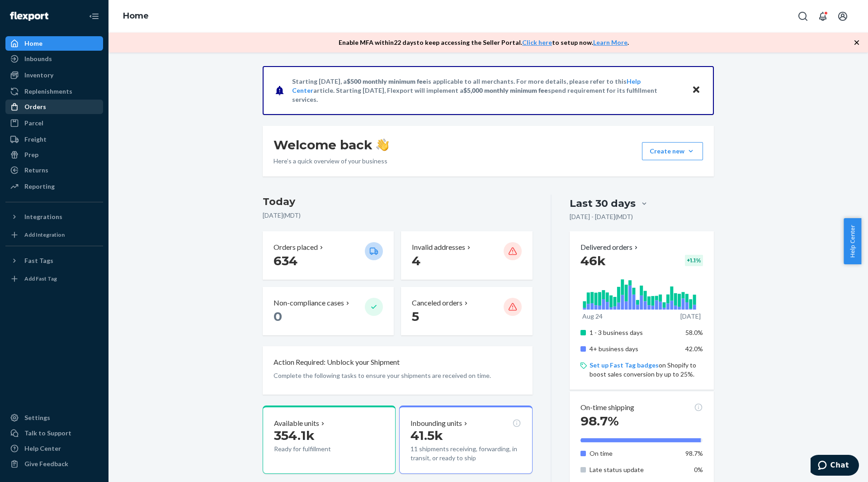  What do you see at coordinates (387, 81) in the screenshot?
I see `span: $500 monthly minimum fee` at bounding box center [387, 81].